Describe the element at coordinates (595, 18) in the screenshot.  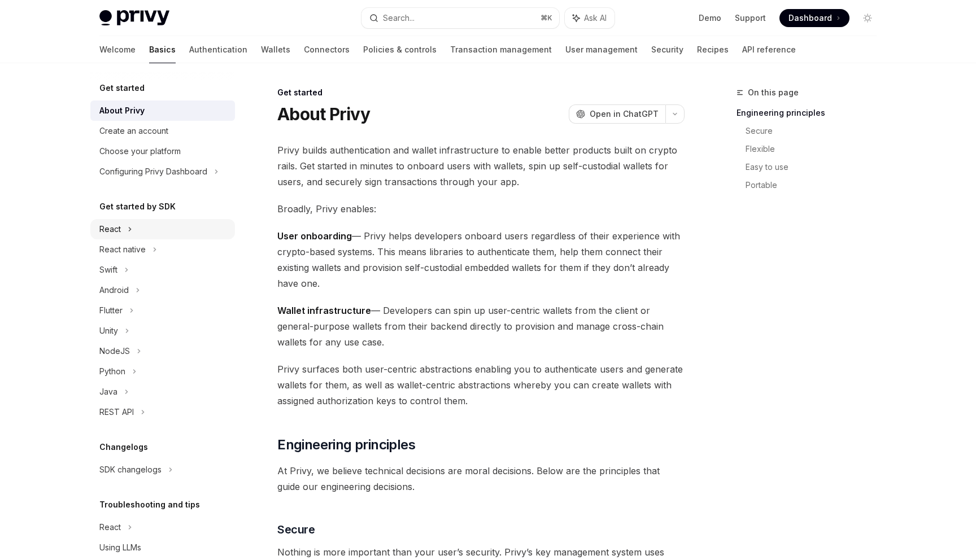
I see `span: Ask AI` at that location.